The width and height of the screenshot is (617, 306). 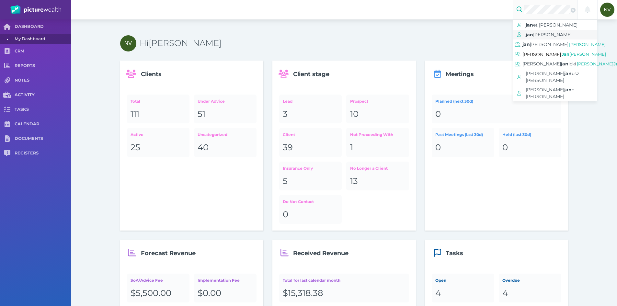 What do you see at coordinates (151, 74) in the screenshot?
I see `span: Clients` at bounding box center [151, 74].